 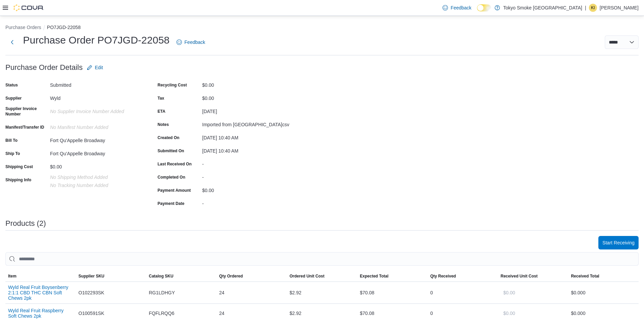 What do you see at coordinates (392, 276) in the screenshot?
I see `button: Expected Total` at bounding box center [392, 276].